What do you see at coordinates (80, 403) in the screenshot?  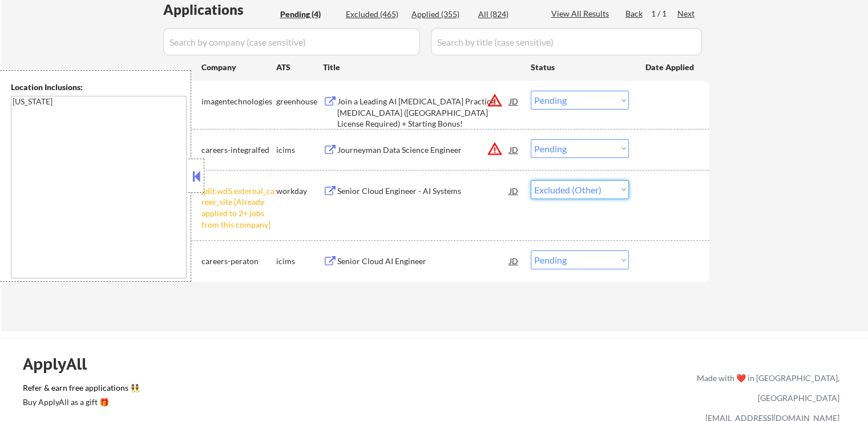 I see `a: Buy ApplyAll as a gift 🎁` at bounding box center [80, 403].